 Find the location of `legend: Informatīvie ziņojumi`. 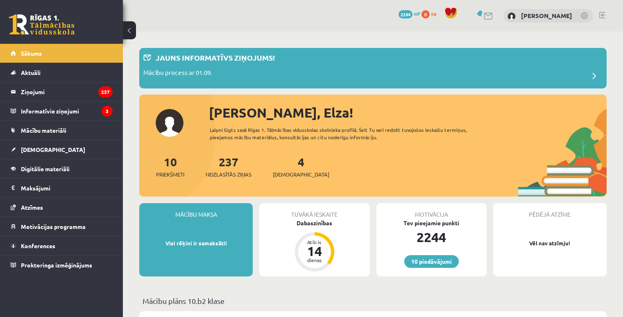

legend: Informatīvie ziņojumi is located at coordinates (67, 111).